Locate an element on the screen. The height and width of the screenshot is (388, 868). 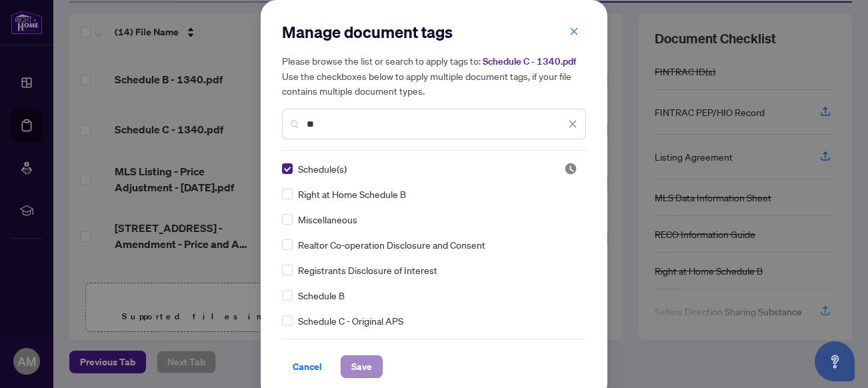
span: Schedule C - 1340.pdf is located at coordinates (529, 62).